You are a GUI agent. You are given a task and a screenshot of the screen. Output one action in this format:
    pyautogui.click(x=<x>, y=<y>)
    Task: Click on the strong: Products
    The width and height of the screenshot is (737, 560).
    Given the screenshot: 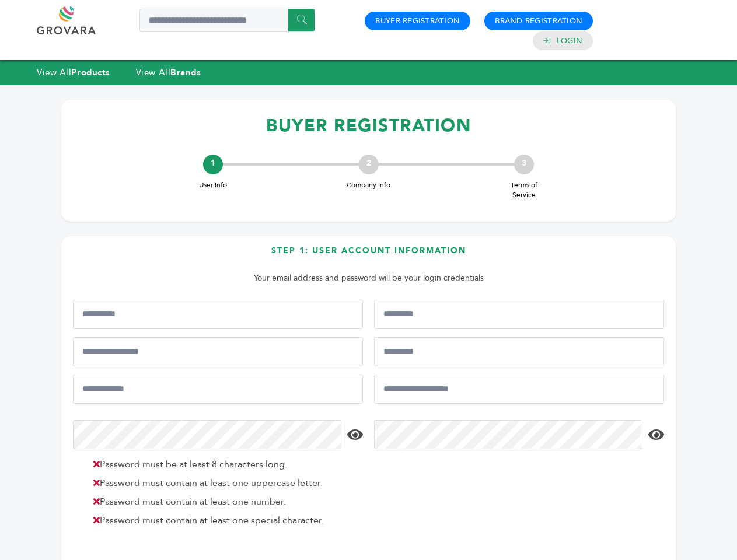 What is the action you would take?
    pyautogui.click(x=90, y=72)
    